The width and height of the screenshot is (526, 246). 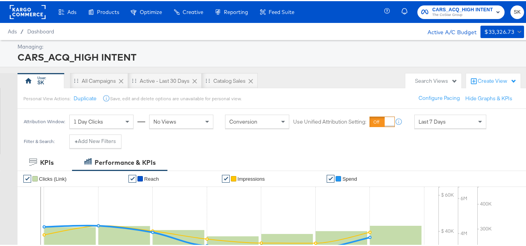 I want to click on div: SK, so click(x=40, y=81).